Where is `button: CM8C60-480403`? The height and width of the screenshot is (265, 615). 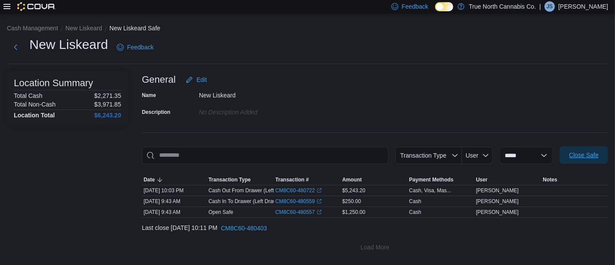 button: CM8C60-480403 is located at coordinates (244, 228).